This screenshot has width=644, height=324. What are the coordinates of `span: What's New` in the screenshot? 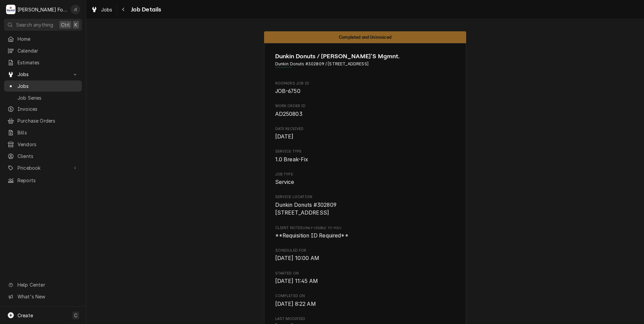 It's located at (47, 296).